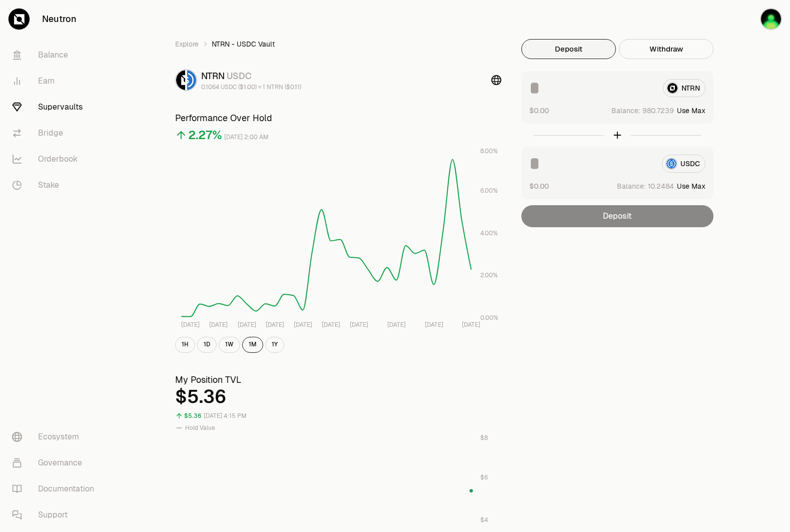 The width and height of the screenshot is (790, 532). Describe the element at coordinates (483, 438) in the screenshot. I see `tspan: $8` at that location.